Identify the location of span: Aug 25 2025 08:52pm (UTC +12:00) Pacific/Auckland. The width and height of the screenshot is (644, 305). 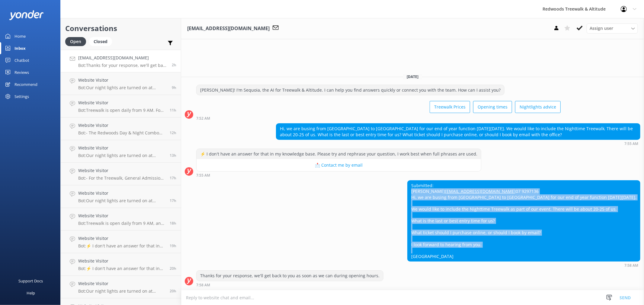
(173, 155).